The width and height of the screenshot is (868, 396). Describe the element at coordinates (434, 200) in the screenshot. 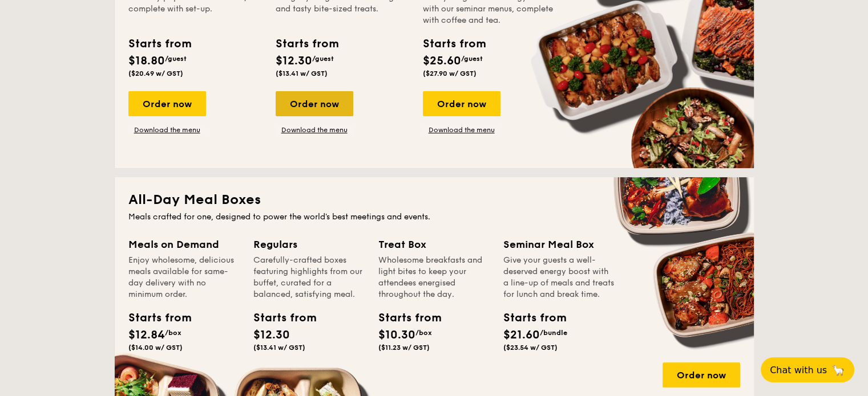

I see `h2: All-Day Meal Boxes` at that location.